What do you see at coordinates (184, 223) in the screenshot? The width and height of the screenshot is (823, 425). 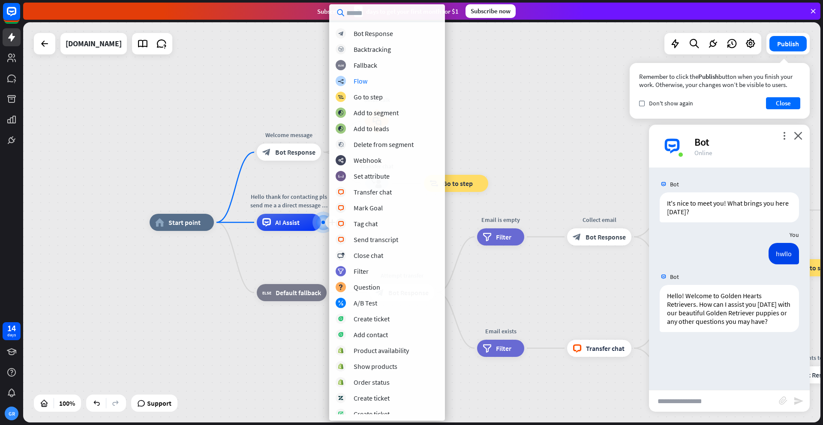 I see `span: Start point` at bounding box center [184, 223].